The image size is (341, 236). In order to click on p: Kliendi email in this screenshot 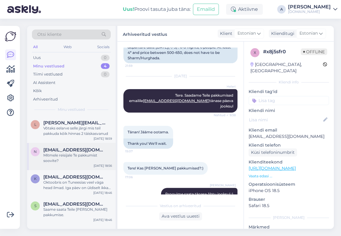, I will do `click(288, 130)`.